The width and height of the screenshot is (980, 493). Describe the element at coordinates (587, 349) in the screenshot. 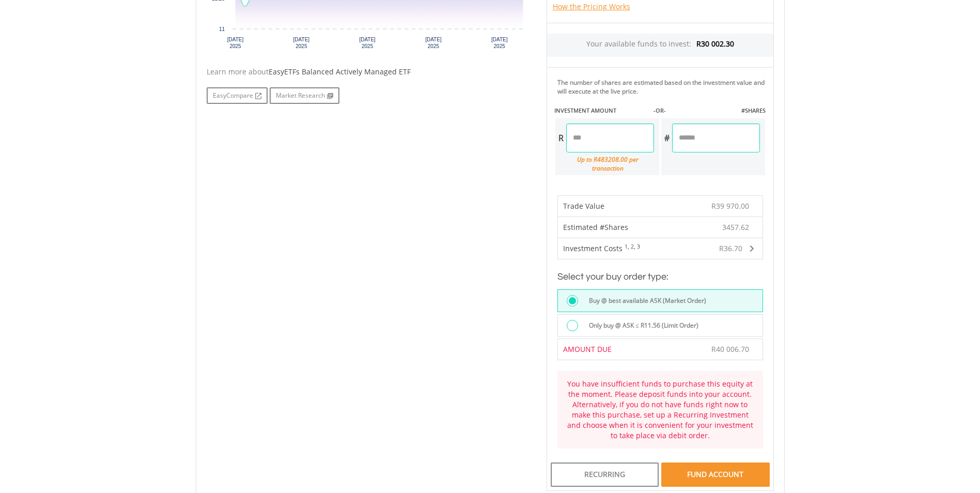

I see `span: AMOUNT DUE` at that location.